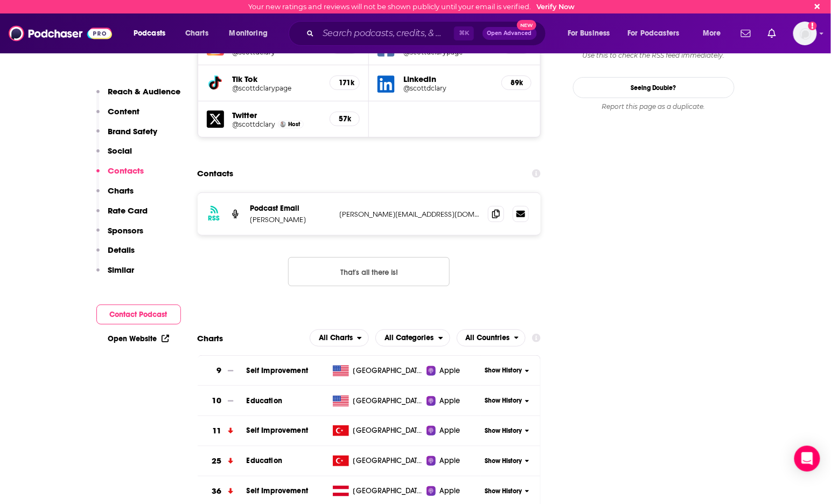 The height and width of the screenshot is (504, 831). I want to click on span: Podcasts, so click(149, 33).